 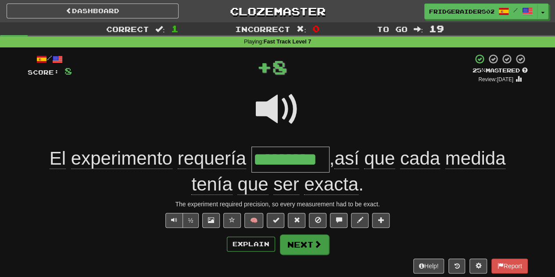 I want to click on button: Discuss sentence (alt+u), so click(x=339, y=220).